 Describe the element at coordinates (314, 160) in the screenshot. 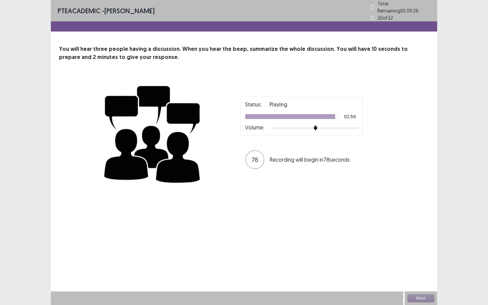

I see `p: Recording will begin in 78 seconds` at that location.